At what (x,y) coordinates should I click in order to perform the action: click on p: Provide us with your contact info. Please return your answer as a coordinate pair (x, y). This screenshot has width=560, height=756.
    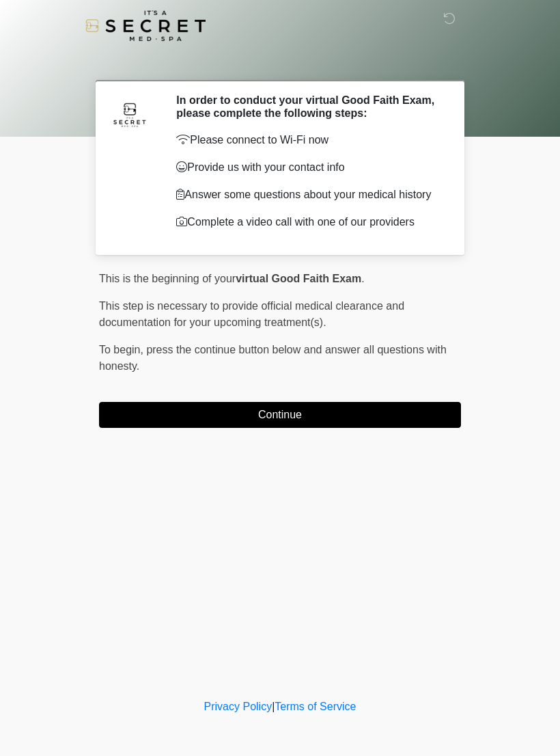
    Looking at the image, I should click on (308, 168).